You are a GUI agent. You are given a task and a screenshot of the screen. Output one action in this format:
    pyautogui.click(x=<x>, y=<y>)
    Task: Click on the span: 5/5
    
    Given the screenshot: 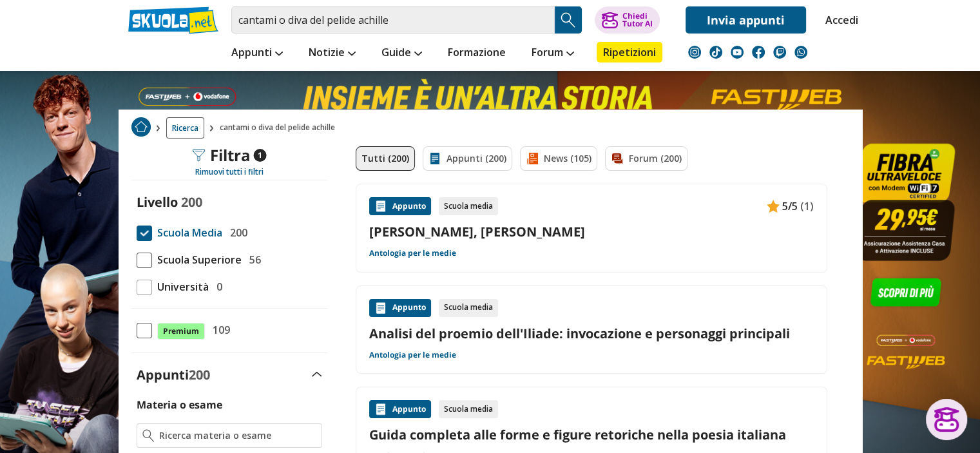 What is the action you would take?
    pyautogui.click(x=790, y=206)
    